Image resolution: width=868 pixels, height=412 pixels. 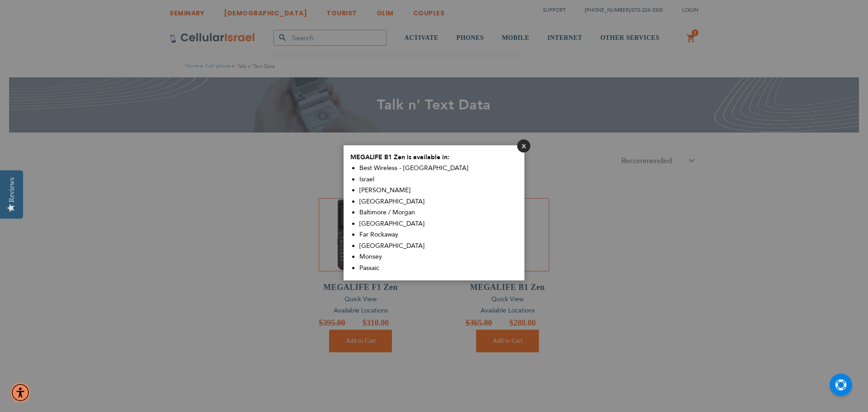 What do you see at coordinates (370, 268) in the screenshot?
I see `span: Passaic` at bounding box center [370, 268].